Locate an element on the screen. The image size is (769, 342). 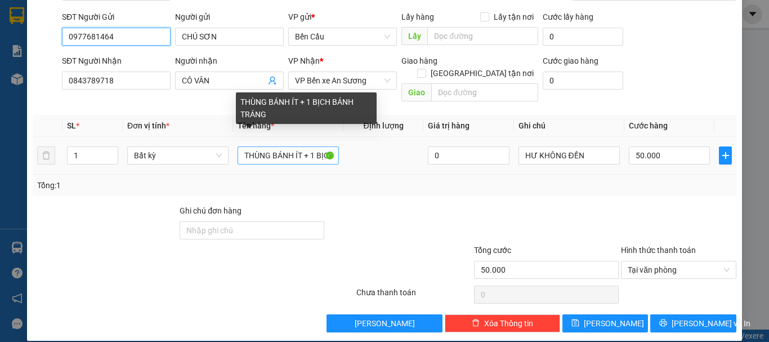
strong: ĐỒNG PHƯỚC is located at coordinates (122, 11).